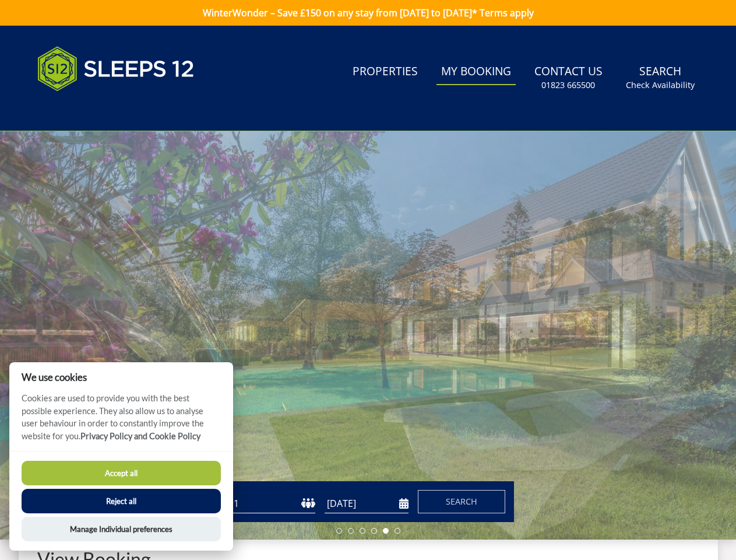  What do you see at coordinates (141, 436) in the screenshot?
I see `a: Privacy Policy and Cookie Policy` at bounding box center [141, 436].